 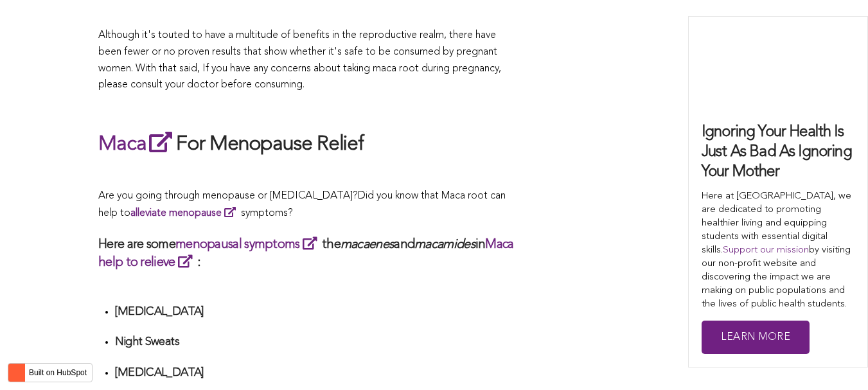 I want to click on a: Maca, so click(x=137, y=144).